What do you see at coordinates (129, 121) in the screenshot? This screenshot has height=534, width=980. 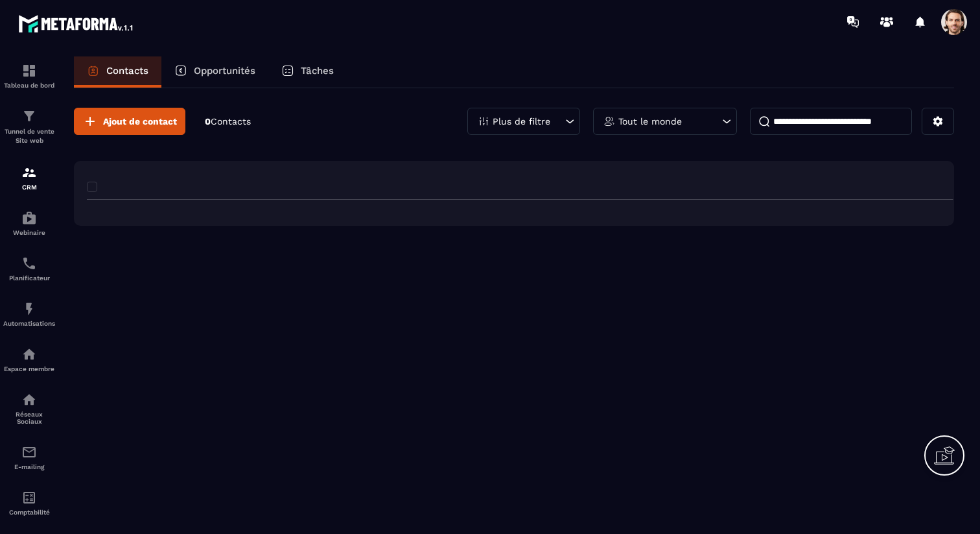 I see `button: Ajout de contact` at bounding box center [129, 121].